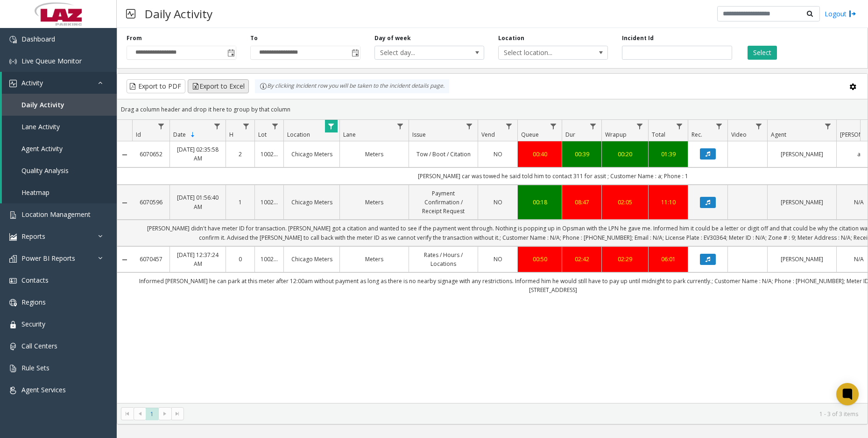 The height and width of the screenshot is (438, 868). What do you see at coordinates (469, 126) in the screenshot?
I see `a: Issue Filter Menu` at bounding box center [469, 126].